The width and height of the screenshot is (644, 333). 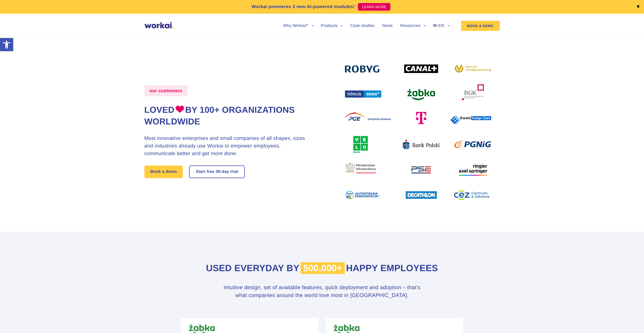 I want to click on span: EN, so click(x=441, y=26).